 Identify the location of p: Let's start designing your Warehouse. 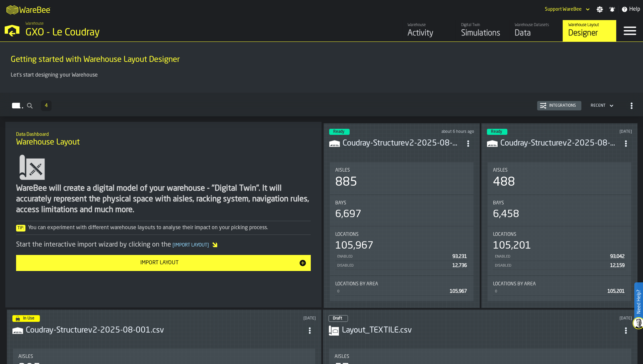
(322, 76).